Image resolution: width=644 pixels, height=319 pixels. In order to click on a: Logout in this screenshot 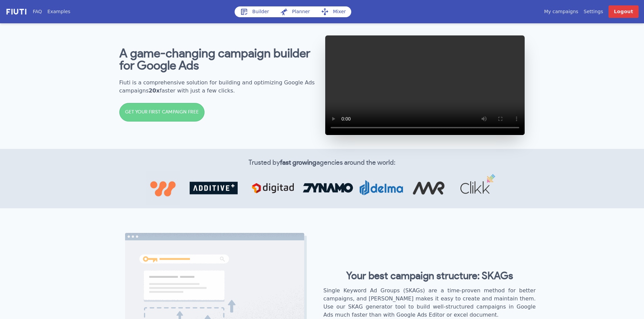, I will do `click(624, 11)`.